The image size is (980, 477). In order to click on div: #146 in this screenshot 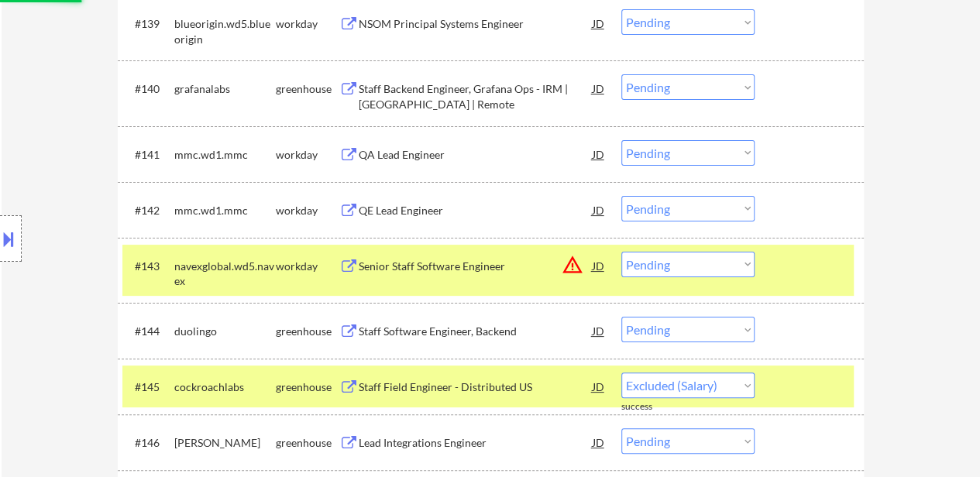, I will do `click(148, 444)`.